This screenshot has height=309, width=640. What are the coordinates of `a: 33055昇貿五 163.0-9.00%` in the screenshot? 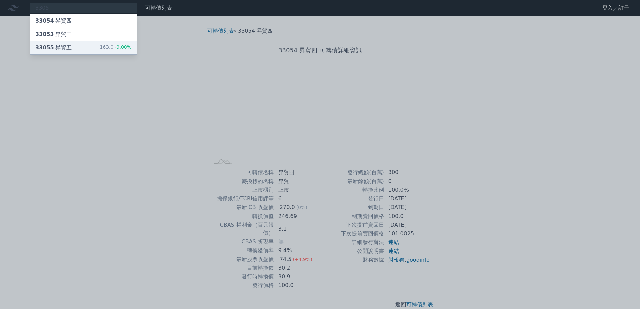 It's located at (83, 48).